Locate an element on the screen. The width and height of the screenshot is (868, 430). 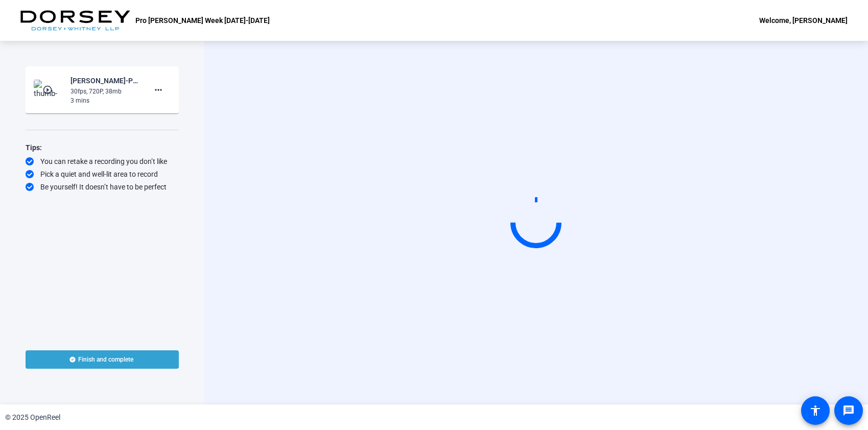
div: Tips: is located at coordinates (102, 148).